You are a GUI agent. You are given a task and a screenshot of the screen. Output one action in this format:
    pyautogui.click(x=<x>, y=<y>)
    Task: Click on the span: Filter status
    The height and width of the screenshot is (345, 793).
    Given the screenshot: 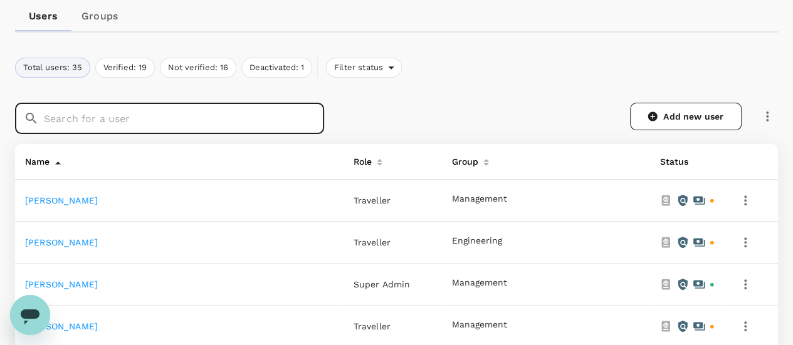 What is the action you would take?
    pyautogui.click(x=357, y=68)
    